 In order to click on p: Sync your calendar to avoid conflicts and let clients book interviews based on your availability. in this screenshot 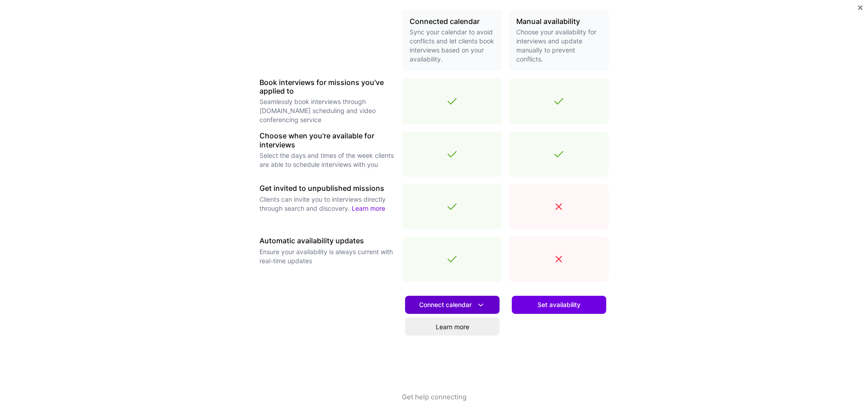, I will do `click(452, 46)`.